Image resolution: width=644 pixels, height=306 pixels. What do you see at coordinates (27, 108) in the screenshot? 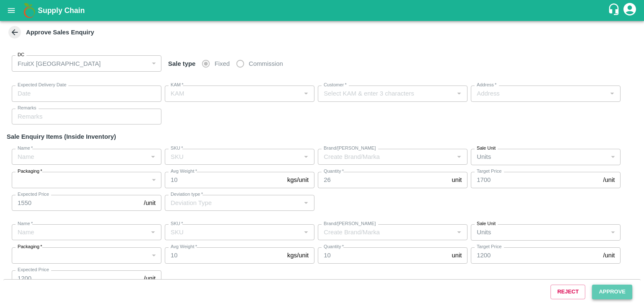
I see `label: Remarks` at bounding box center [27, 108].